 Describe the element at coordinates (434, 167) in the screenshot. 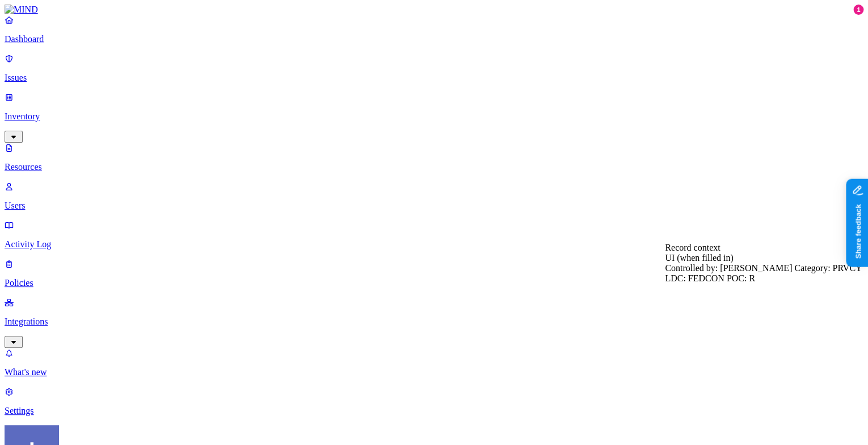

I see `p: Resources` at that location.